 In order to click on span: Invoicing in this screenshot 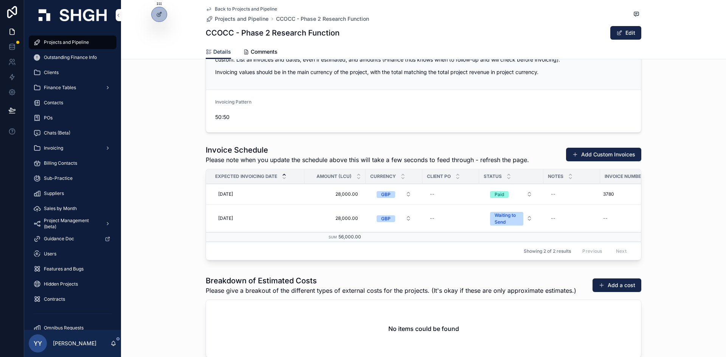, I will do `click(53, 148)`.